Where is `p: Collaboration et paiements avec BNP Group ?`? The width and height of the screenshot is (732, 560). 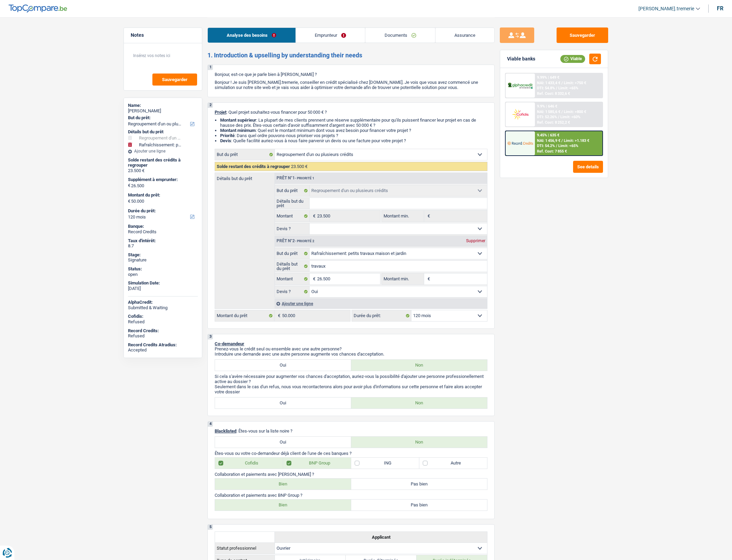 p: Collaboration et paiements avec BNP Group ? is located at coordinates (351, 495).